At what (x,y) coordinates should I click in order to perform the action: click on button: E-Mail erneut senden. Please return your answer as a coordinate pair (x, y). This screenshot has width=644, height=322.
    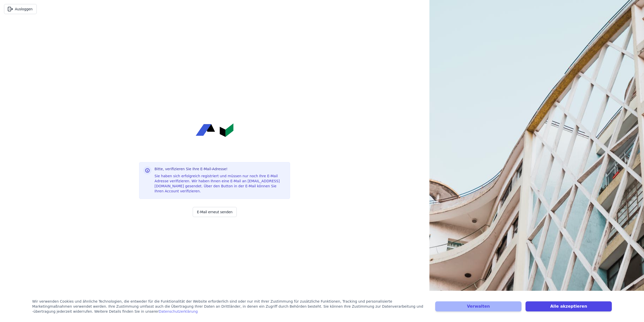
    Looking at the image, I should click on (215, 212).